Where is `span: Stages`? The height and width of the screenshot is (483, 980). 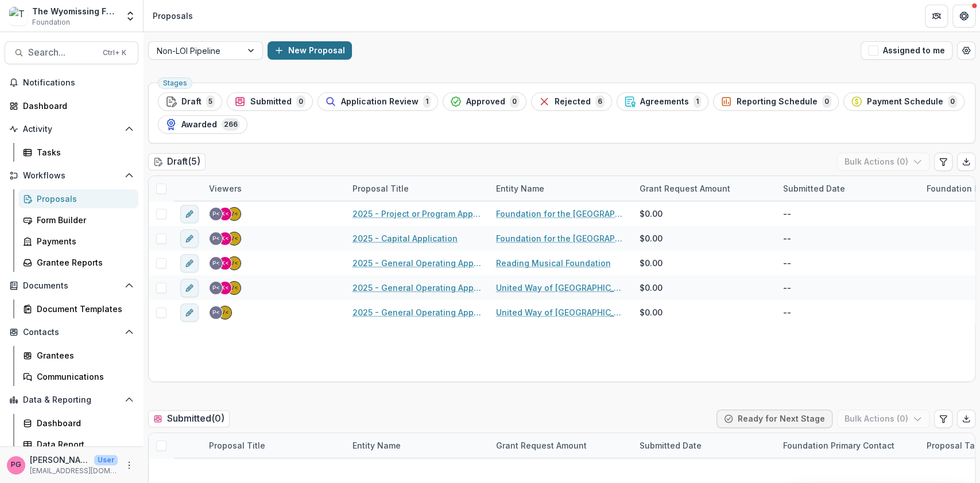
span: Stages is located at coordinates (175, 83).